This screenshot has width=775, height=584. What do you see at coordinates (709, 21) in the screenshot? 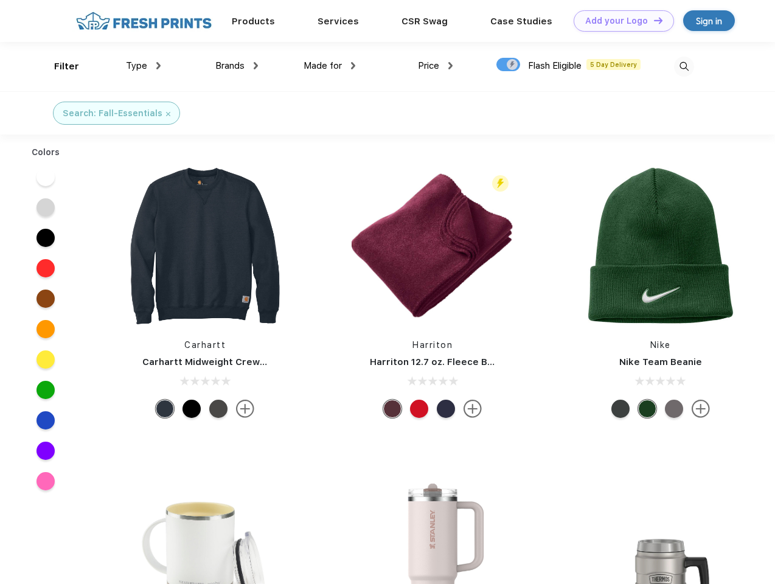
I see `a: Sign in` at bounding box center [709, 21].